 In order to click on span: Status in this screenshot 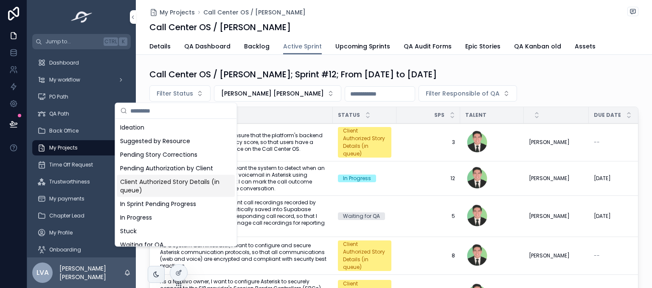, I will do `click(349, 115)`.